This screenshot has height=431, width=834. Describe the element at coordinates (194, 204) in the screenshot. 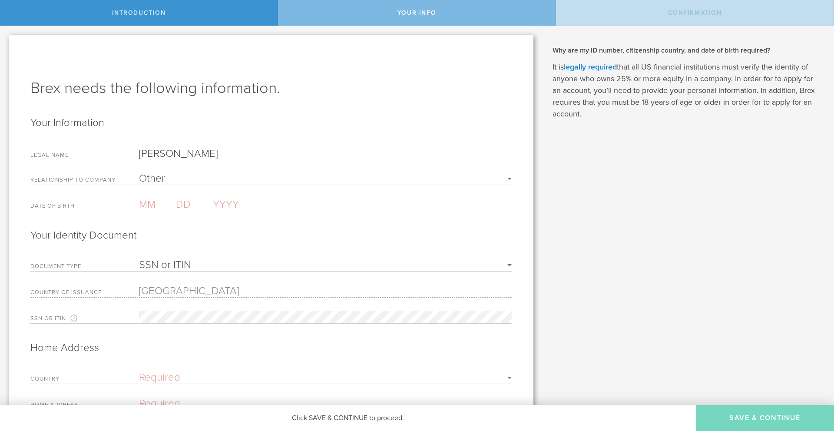

I see `input: DD` at that location.